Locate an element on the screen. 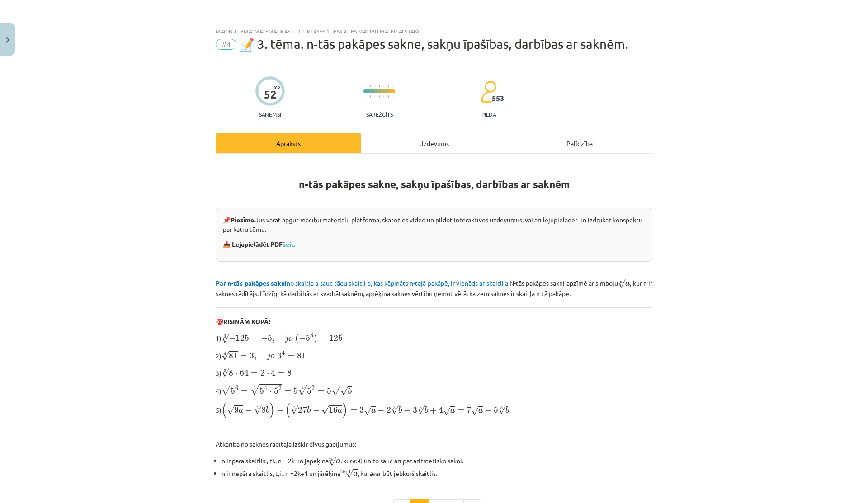 The width and height of the screenshot is (868, 503). p: Sarežģīts is located at coordinates (380, 114).